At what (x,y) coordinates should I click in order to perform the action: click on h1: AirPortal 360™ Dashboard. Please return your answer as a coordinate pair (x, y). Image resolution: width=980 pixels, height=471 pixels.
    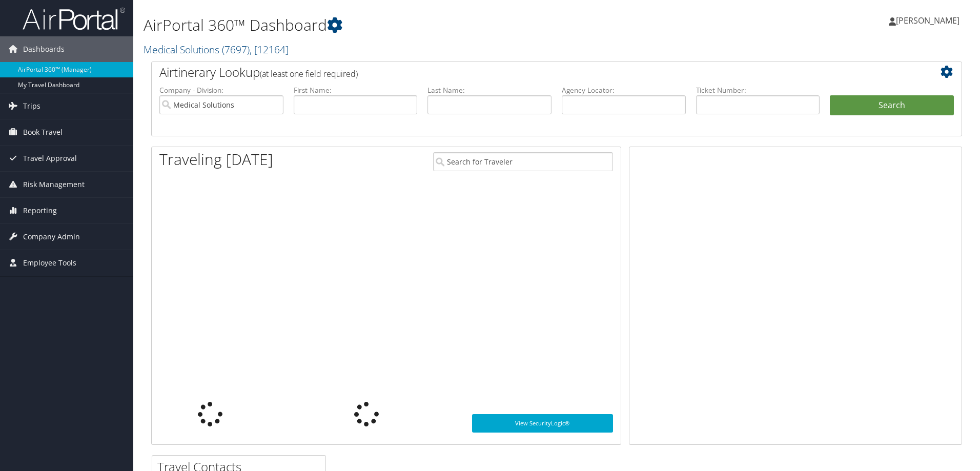
    Looking at the image, I should click on (418, 25).